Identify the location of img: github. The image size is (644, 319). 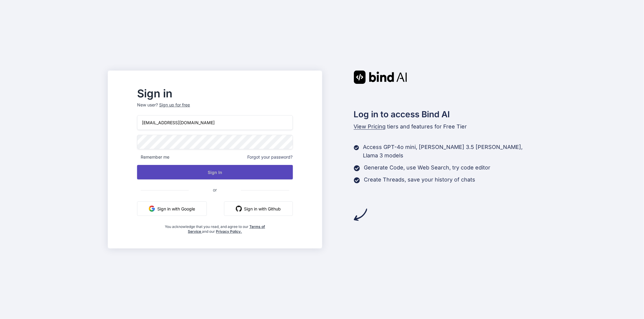
(239, 208).